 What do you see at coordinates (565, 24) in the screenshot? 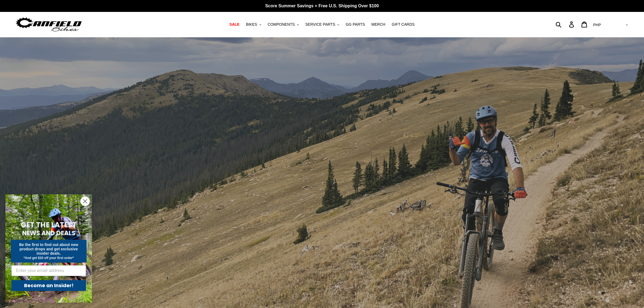
I see `input: Search` at bounding box center [565, 24].